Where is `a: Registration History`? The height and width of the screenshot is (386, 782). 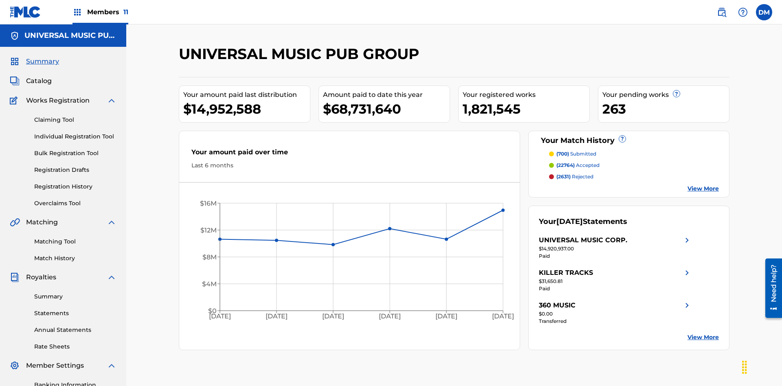 a: Registration History is located at coordinates (75, 187).